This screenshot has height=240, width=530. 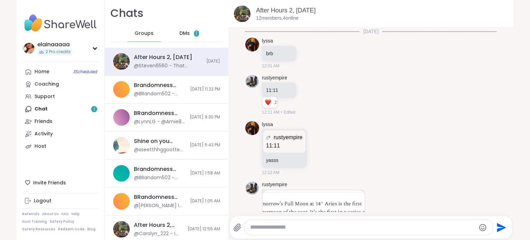 I want to click on span: 12:01 AM, so click(x=270, y=66).